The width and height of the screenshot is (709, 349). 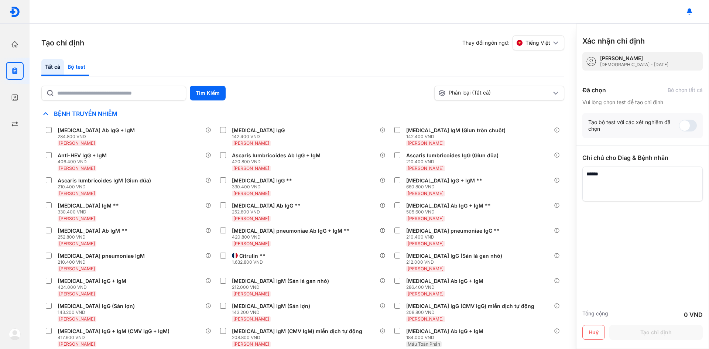 I want to click on div: Tất cả, so click(x=52, y=68).